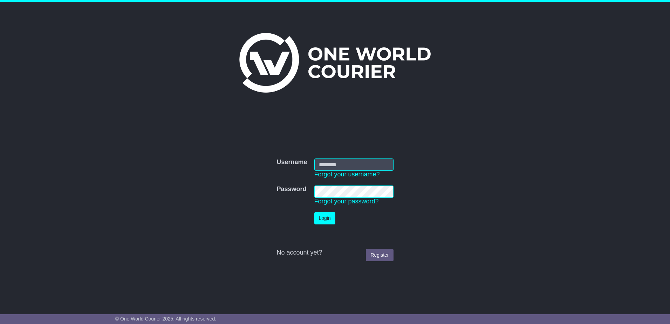 The image size is (670, 324). What do you see at coordinates (335, 253) in the screenshot?
I see `div: No account yet?` at bounding box center [335, 253].